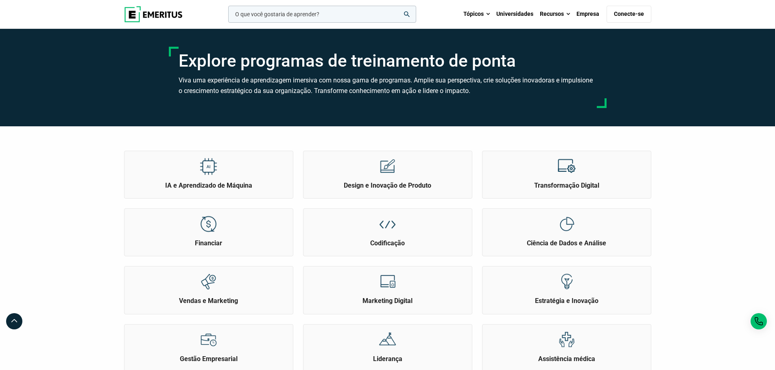 This screenshot has width=775, height=370. What do you see at coordinates (387, 171) in the screenshot?
I see `a: Explorar tópicos Design e Inovação de Produto` at bounding box center [387, 171].